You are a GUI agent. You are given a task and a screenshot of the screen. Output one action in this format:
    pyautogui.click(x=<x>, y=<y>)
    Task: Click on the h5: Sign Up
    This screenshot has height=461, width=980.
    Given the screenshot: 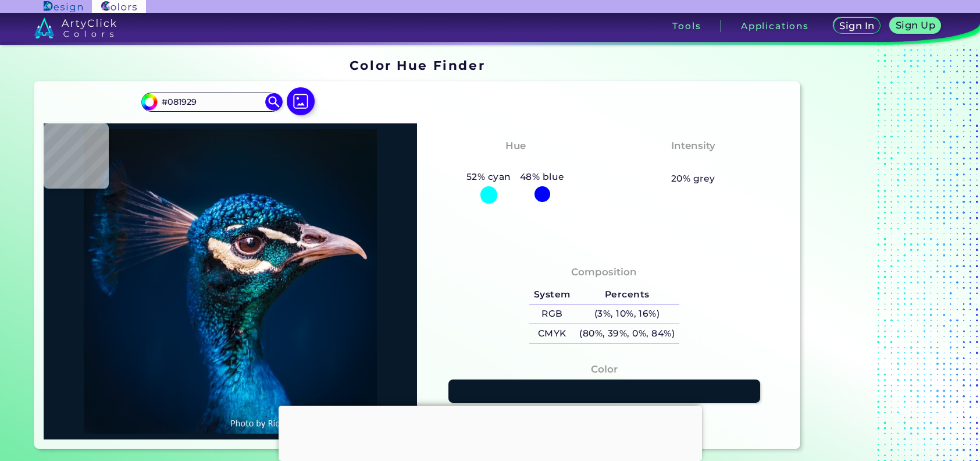 What is the action you would take?
    pyautogui.click(x=915, y=25)
    